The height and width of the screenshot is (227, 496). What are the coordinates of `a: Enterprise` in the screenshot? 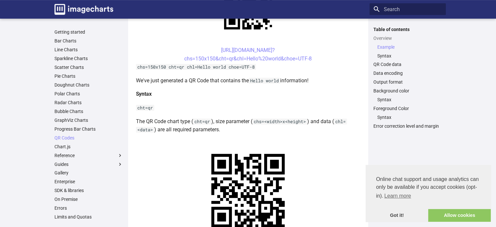 It's located at (89, 181).